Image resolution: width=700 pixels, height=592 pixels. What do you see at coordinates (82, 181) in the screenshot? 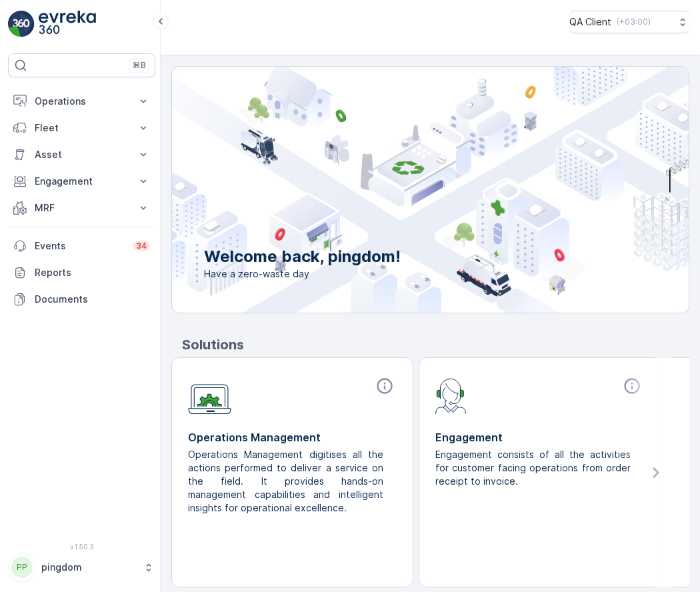
I see `button: Engagement` at bounding box center [82, 181].